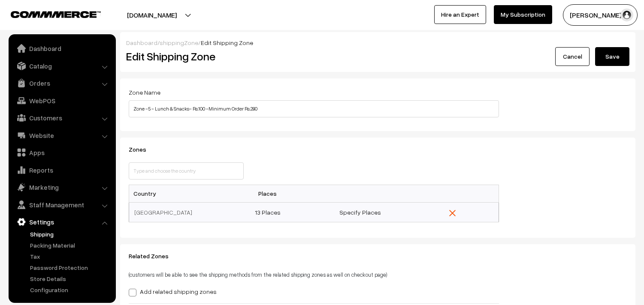 Image resolution: width=644 pixels, height=305 pixels. Describe the element at coordinates (70, 245) in the screenshot. I see `a: Packing Material` at that location.